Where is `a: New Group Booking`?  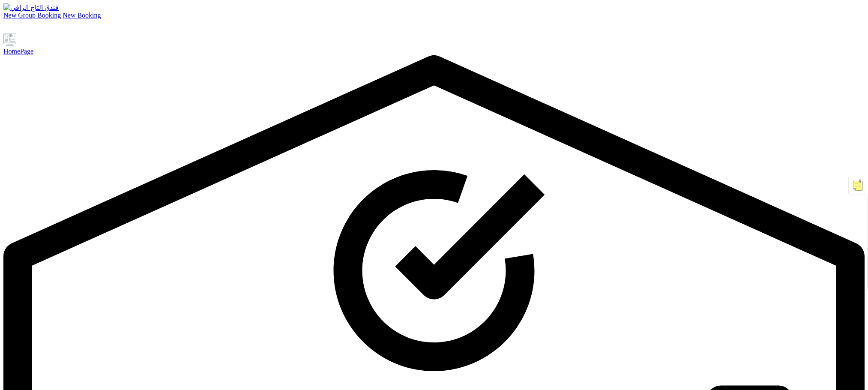
a: New Group Booking is located at coordinates (32, 15).